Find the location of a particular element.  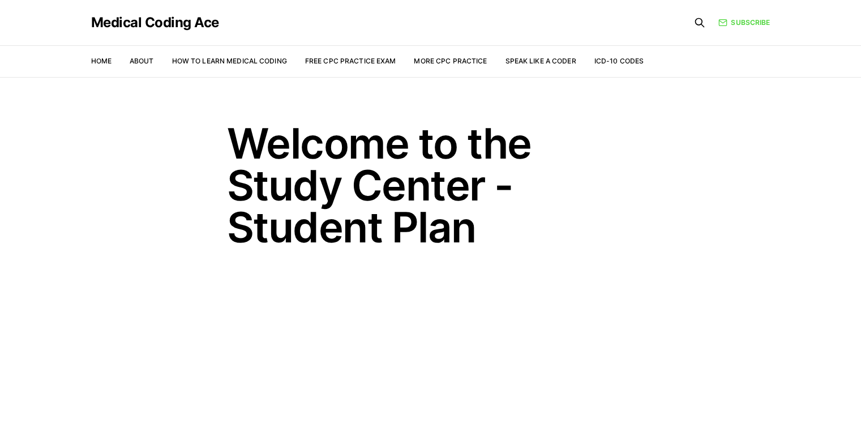

a: Medical Coding Ace is located at coordinates (155, 23).